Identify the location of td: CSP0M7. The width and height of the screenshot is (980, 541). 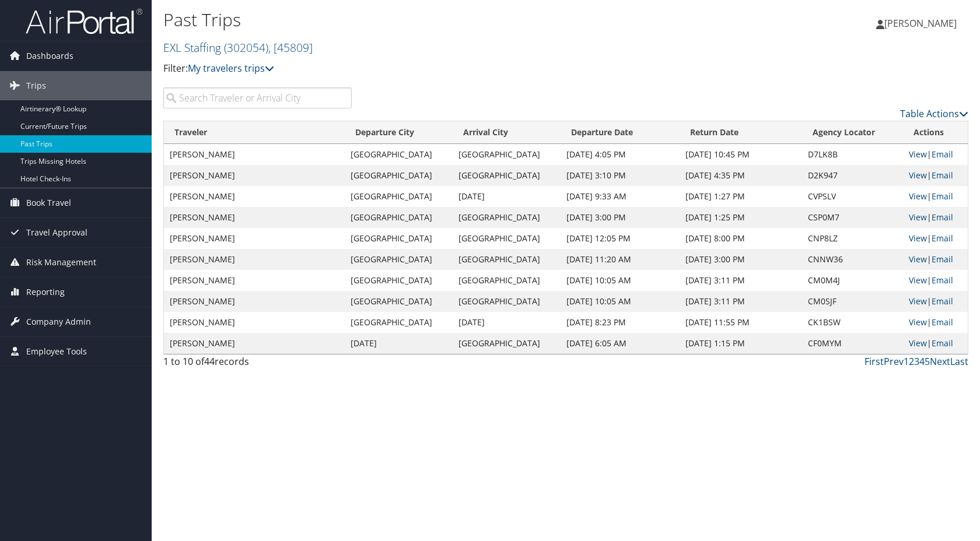
(852, 218).